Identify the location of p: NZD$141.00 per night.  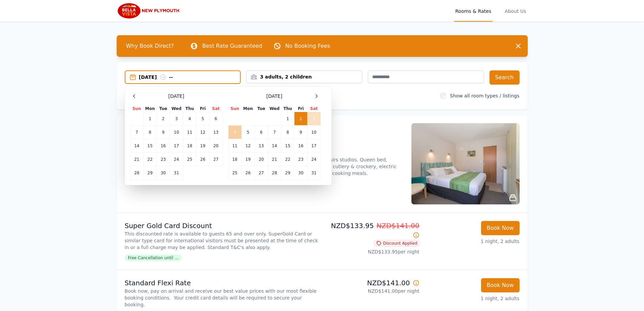
(372, 291).